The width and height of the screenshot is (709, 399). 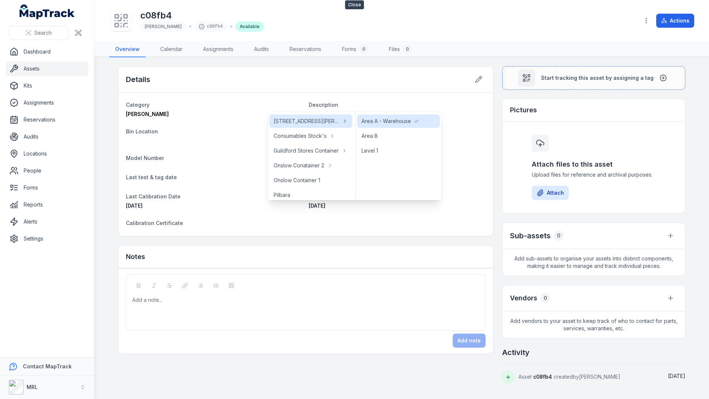 What do you see at coordinates (386, 121) in the screenshot?
I see `span: Area A - Warehouse` at bounding box center [386, 121].